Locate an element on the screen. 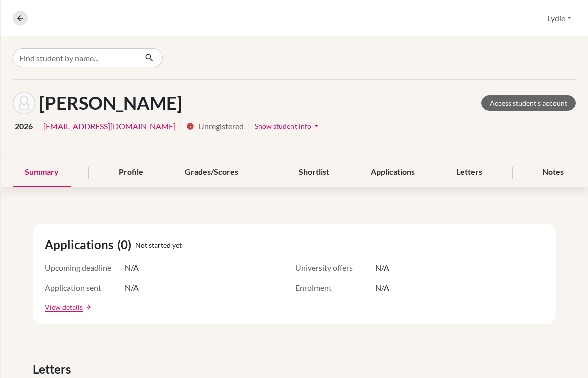  span: 2026 is located at coordinates (24, 126).